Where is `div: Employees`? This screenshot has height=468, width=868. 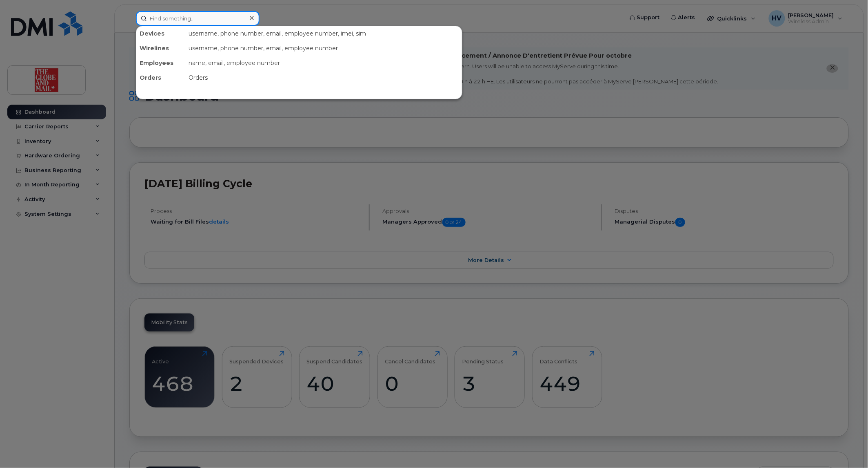 div: Employees is located at coordinates (161, 63).